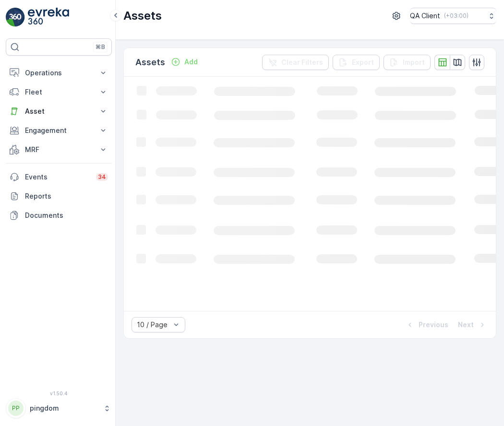  I want to click on p: Asset, so click(59, 111).